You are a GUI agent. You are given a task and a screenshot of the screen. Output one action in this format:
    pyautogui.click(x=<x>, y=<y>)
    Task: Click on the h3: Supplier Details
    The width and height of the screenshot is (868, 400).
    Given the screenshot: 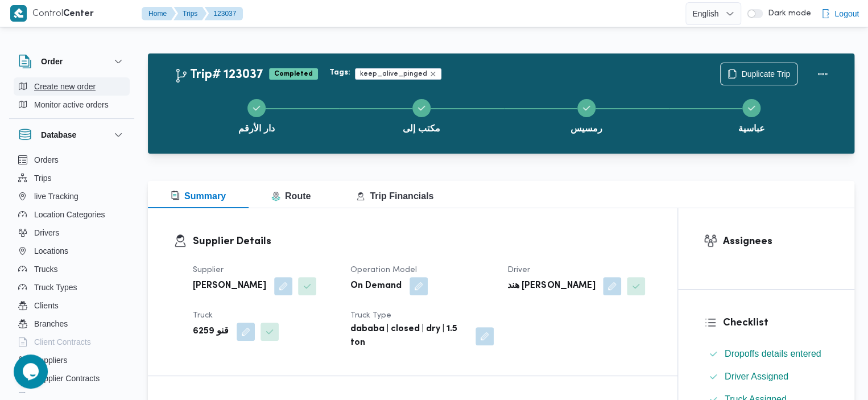 What is the action you would take?
    pyautogui.click(x=422, y=241)
    